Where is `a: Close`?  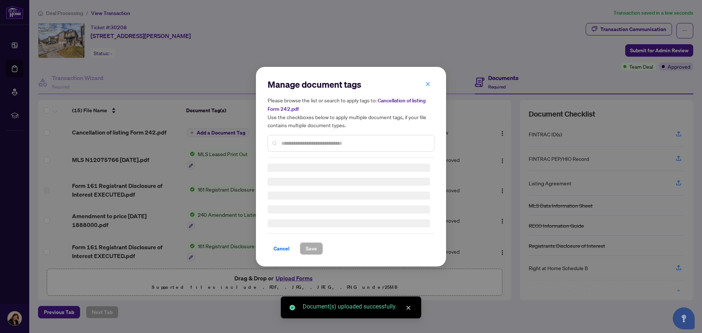 a: Close is located at coordinates (408, 308).